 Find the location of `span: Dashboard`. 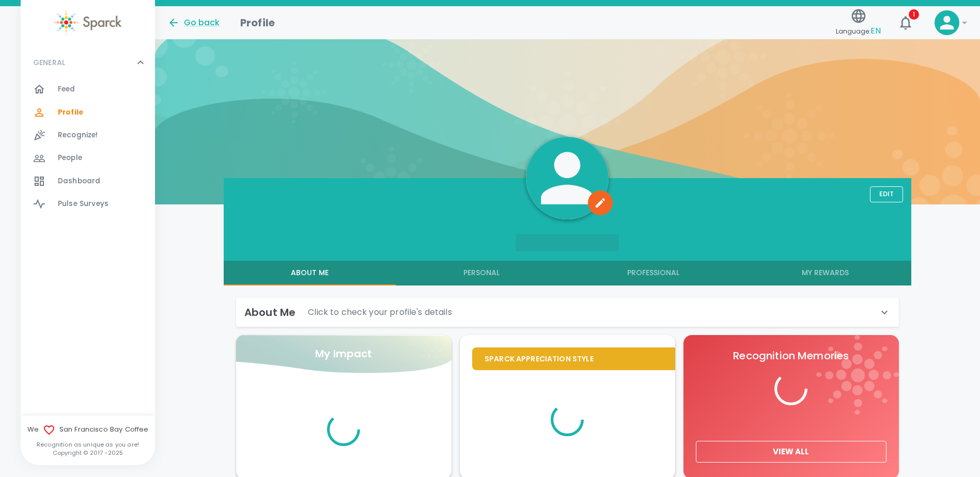

span: Dashboard is located at coordinates (79, 181).